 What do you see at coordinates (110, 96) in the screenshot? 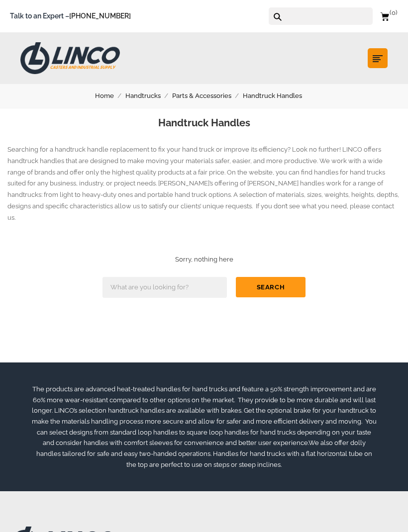
I see `a: Home` at bounding box center [110, 96].